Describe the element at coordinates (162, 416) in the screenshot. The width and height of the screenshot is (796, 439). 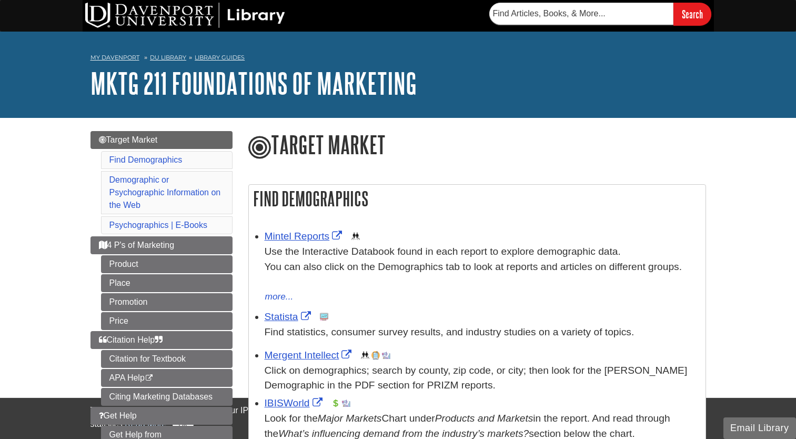
I see `a: Get Help` at that location.